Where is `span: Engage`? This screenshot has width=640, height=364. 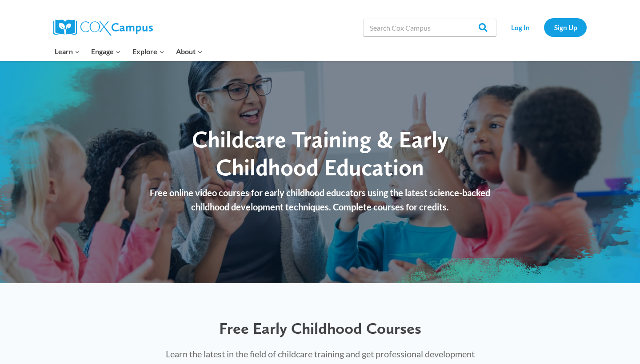 span: Engage is located at coordinates (106, 51).